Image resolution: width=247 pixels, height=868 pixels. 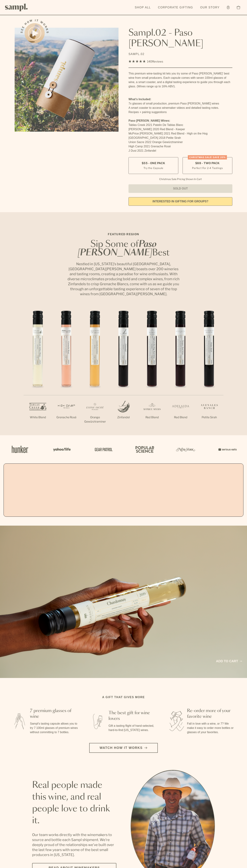 I want to click on span: J Dusi 2021 Zinfandel, so click(x=142, y=151).